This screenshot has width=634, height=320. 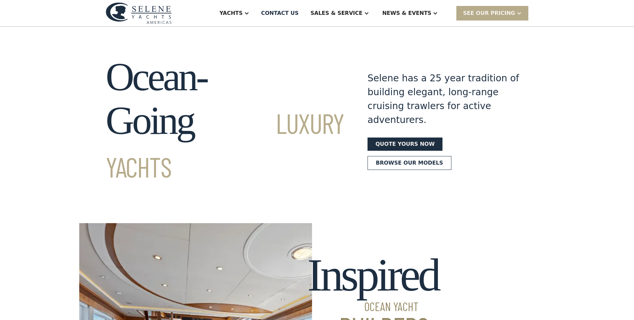 I want to click on span: Luxury Yachts, so click(x=225, y=144).